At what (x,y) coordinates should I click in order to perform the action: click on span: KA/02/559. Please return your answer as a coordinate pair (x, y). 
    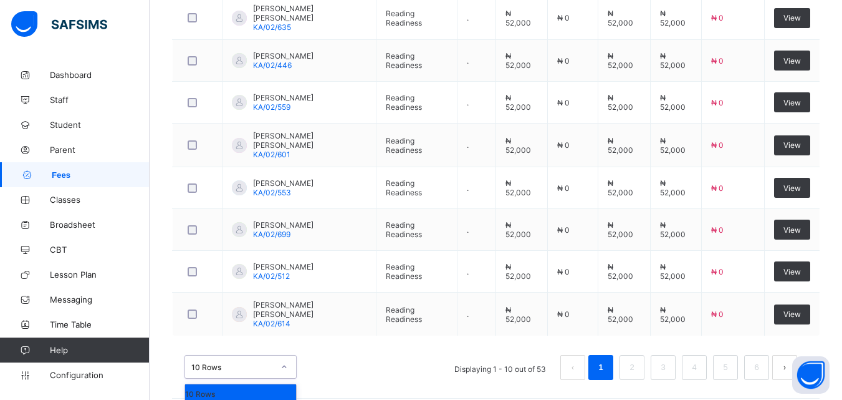
    Looking at the image, I should click on (272, 107).